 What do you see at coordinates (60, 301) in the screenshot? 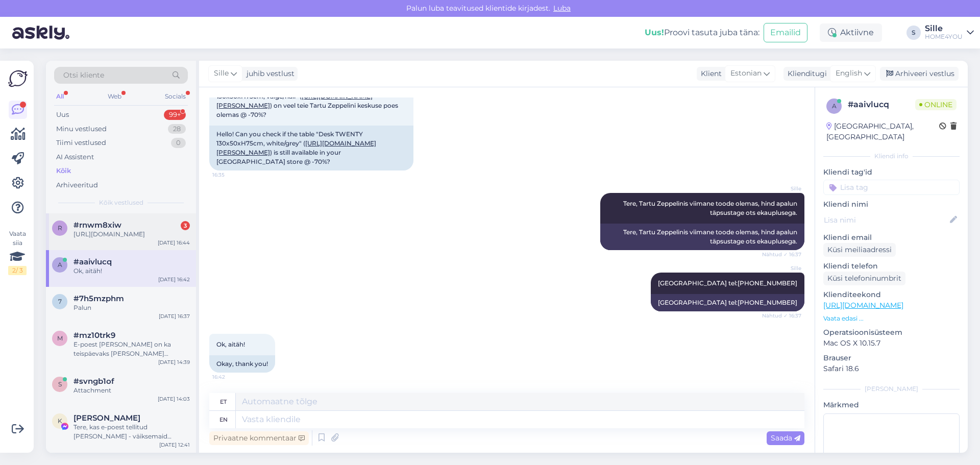
I see `span: 7` at bounding box center [60, 301].